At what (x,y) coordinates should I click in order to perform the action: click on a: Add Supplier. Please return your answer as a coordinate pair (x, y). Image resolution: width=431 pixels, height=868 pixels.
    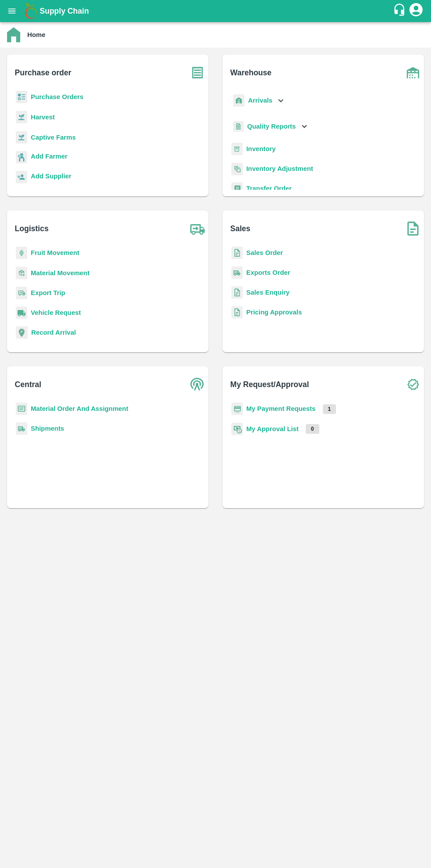
    Looking at the image, I should click on (51, 177).